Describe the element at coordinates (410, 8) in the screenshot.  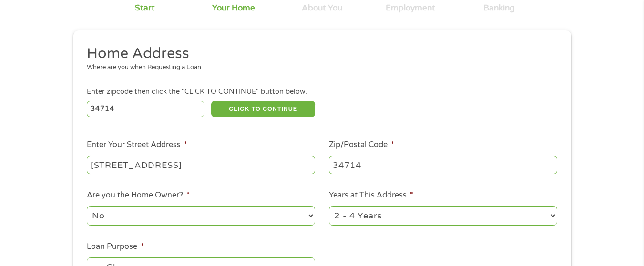
I see `div: Employment` at that location.